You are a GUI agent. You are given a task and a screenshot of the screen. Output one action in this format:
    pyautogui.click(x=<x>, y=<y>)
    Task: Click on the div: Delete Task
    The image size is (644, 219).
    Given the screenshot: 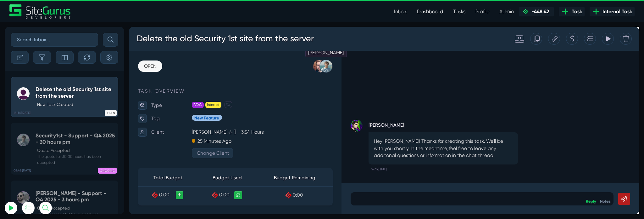 What is the action you would take?
    pyautogui.click(x=523, y=12)
    